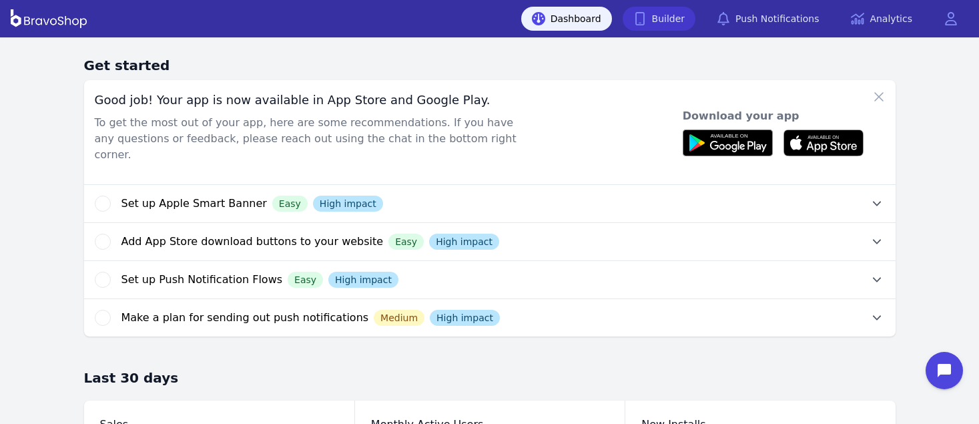 The height and width of the screenshot is (424, 979). I want to click on div: Good job! Your app is now available in App Store and Google Play., so click(316, 100).